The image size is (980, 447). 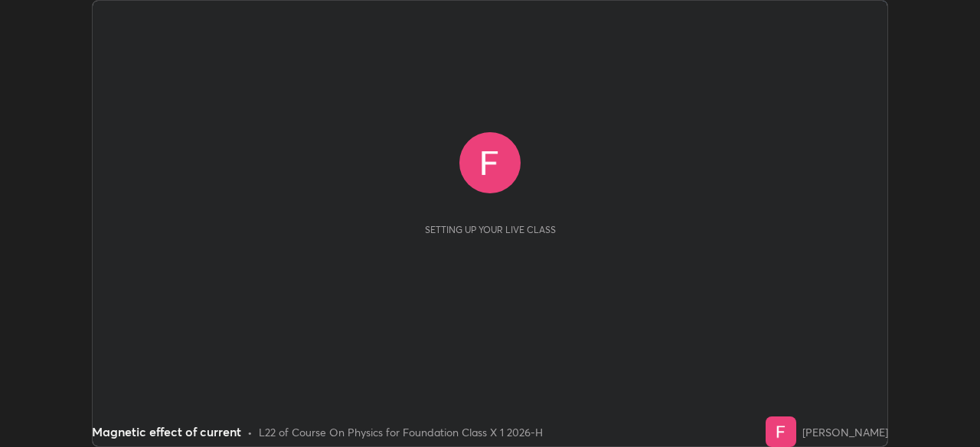 I want to click on div: Magnetic effect of current, so click(x=166, y=432).